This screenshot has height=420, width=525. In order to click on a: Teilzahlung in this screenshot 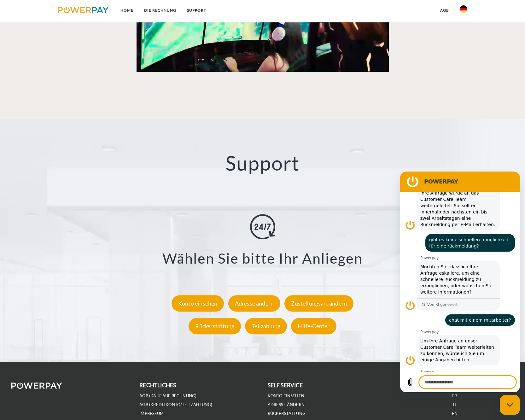, I will do `click(266, 326)`.